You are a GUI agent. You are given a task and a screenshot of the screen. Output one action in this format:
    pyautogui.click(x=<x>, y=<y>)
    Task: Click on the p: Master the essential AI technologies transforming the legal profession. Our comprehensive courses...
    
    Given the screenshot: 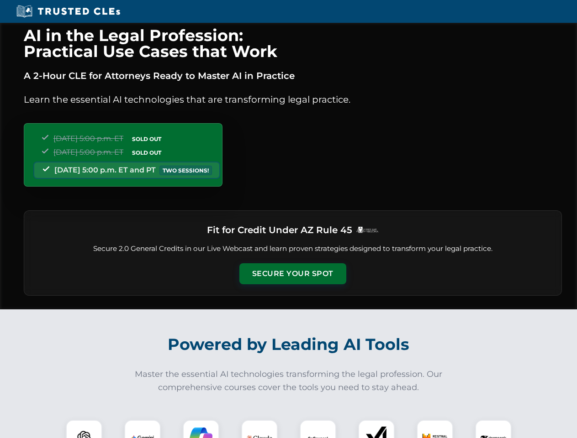 What is the action you would take?
    pyautogui.click(x=288, y=381)
    